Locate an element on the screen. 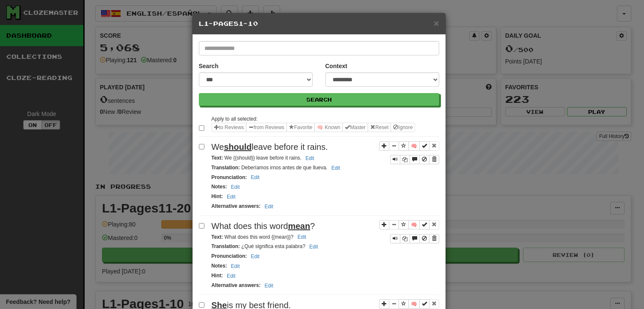 This screenshot has width=644, height=309. button: Favorite is located at coordinates (301, 127).